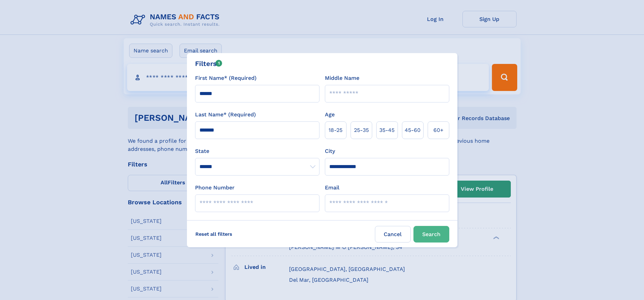 This screenshot has width=644, height=300. What do you see at coordinates (412, 130) in the screenshot?
I see `span: 45‑60` at bounding box center [412, 130].